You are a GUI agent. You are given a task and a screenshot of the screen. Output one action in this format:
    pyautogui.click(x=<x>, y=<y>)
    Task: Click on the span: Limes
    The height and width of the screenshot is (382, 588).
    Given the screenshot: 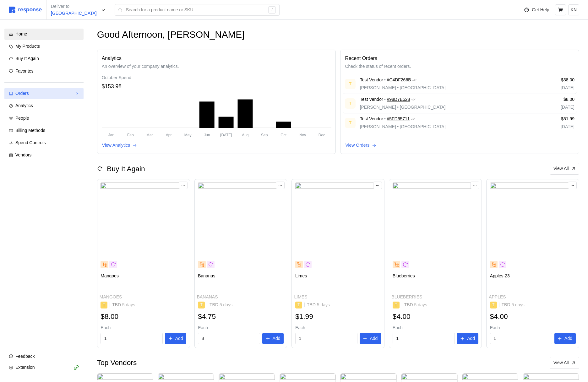 What is the action you would take?
    pyautogui.click(x=301, y=276)
    